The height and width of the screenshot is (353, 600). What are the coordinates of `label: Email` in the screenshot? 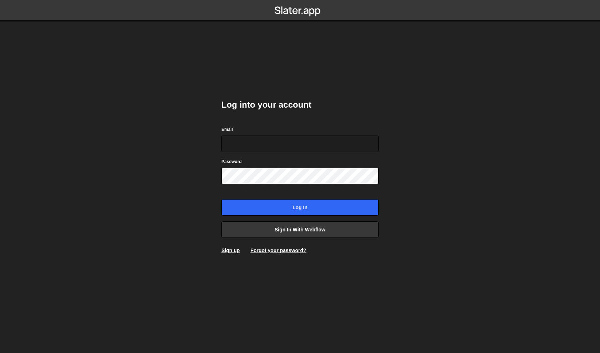 It's located at (227, 129).